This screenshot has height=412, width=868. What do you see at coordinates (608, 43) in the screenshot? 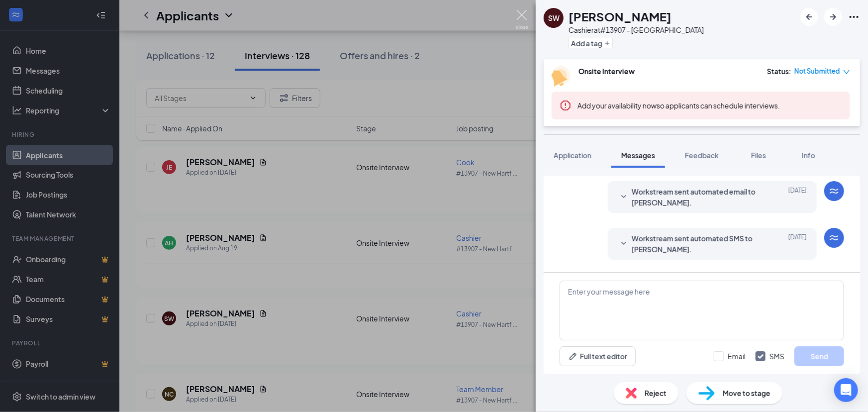
I see `svg: Plus` at bounding box center [608, 43].